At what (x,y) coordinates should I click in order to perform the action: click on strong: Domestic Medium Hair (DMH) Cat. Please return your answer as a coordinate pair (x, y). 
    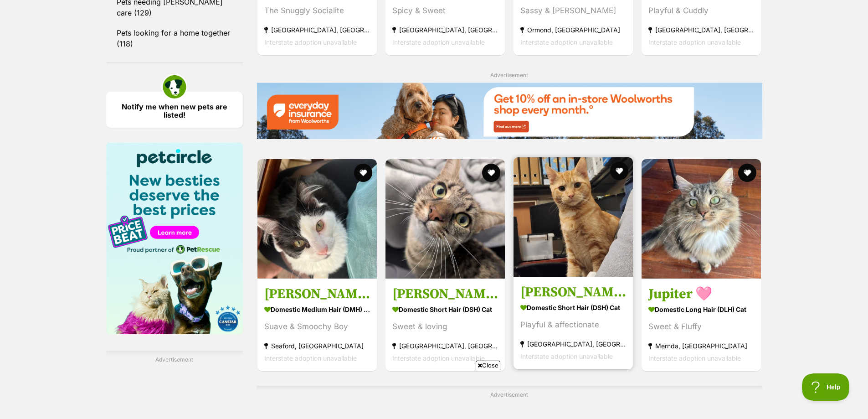
    Looking at the image, I should click on (317, 309).